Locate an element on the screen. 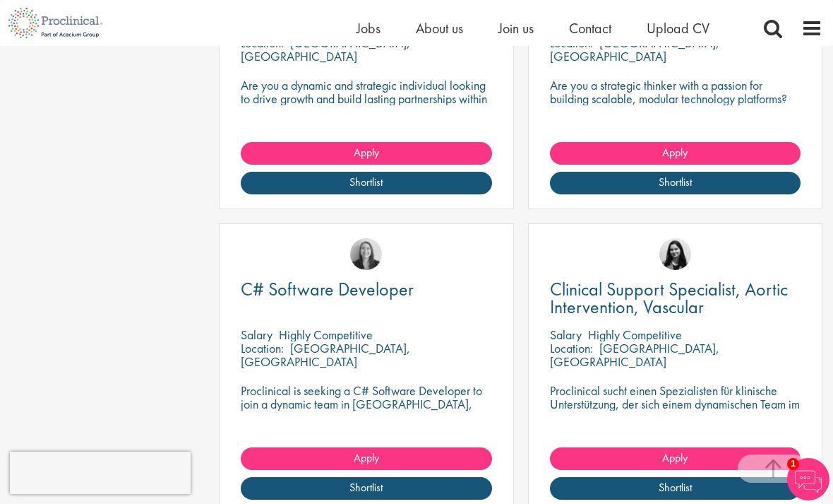  a: About us is located at coordinates (439, 29).